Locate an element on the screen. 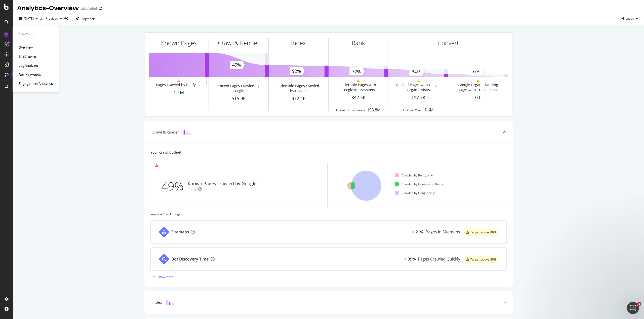  div: Improve Crawl Budget is located at coordinates (329, 214).